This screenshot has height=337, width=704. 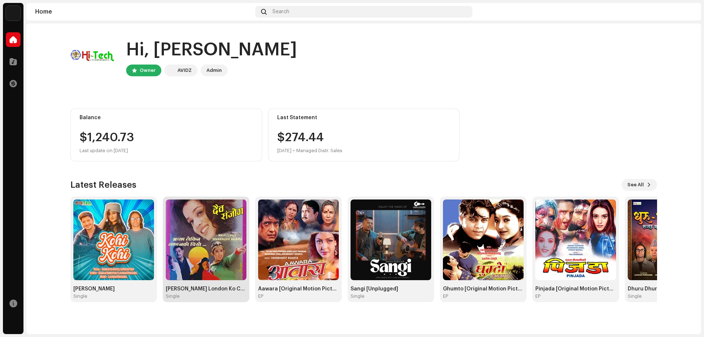 What do you see at coordinates (166, 118) in the screenshot?
I see `div: Balance` at bounding box center [166, 118].